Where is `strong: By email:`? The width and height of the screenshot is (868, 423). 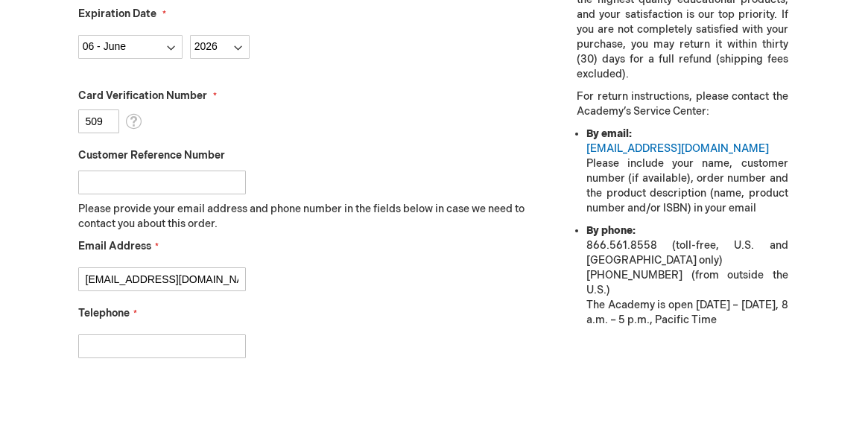
strong: By email: is located at coordinates (609, 134).